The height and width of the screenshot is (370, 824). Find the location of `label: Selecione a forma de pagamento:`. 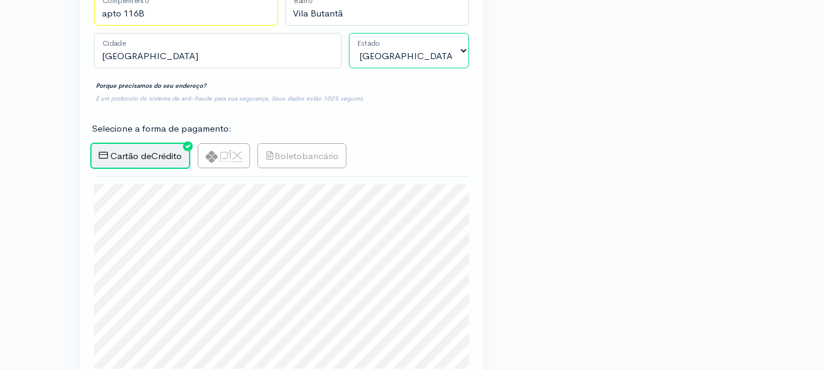

label: Selecione a forma de pagamento: is located at coordinates (162, 129).